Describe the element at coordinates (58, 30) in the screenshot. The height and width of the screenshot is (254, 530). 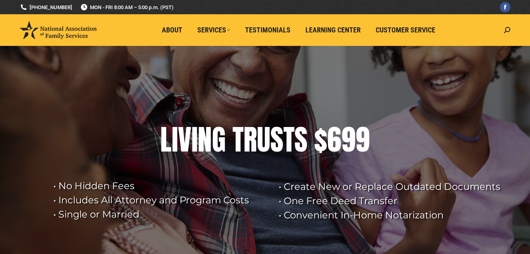
I see `img: National Association of Family Services` at that location.